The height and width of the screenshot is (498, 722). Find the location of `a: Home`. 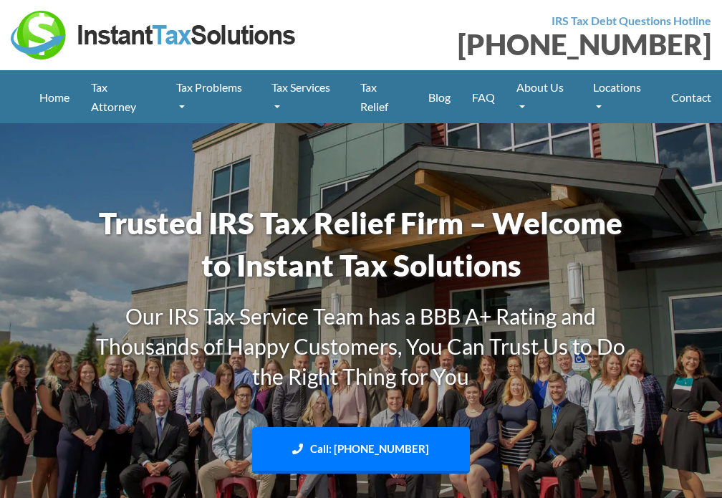

a: Home is located at coordinates (54, 97).